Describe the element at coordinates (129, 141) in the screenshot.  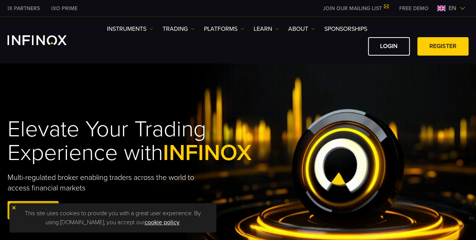
I see `h1: Elevate Your Trading Experience with` at that location.